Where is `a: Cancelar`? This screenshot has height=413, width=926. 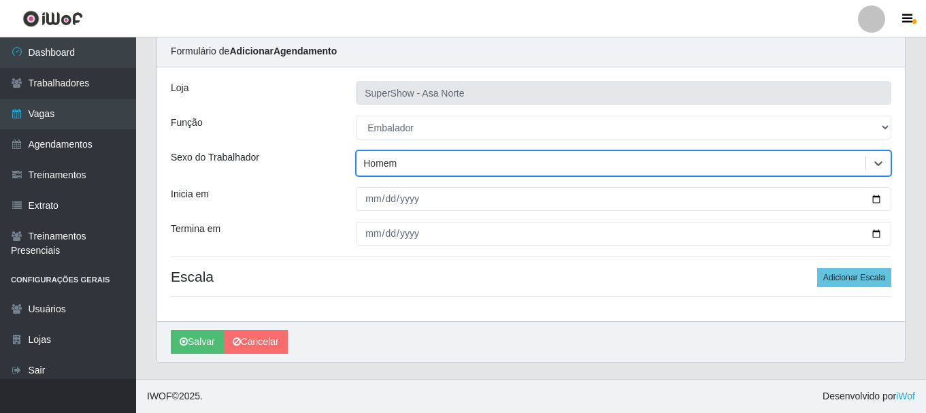 a: Cancelar is located at coordinates (256, 342).